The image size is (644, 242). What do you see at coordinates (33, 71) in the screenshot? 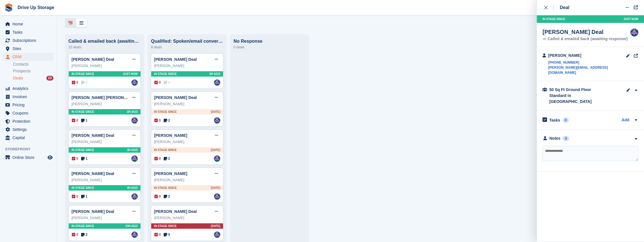
I see `a: Prospects` at bounding box center [33, 71].